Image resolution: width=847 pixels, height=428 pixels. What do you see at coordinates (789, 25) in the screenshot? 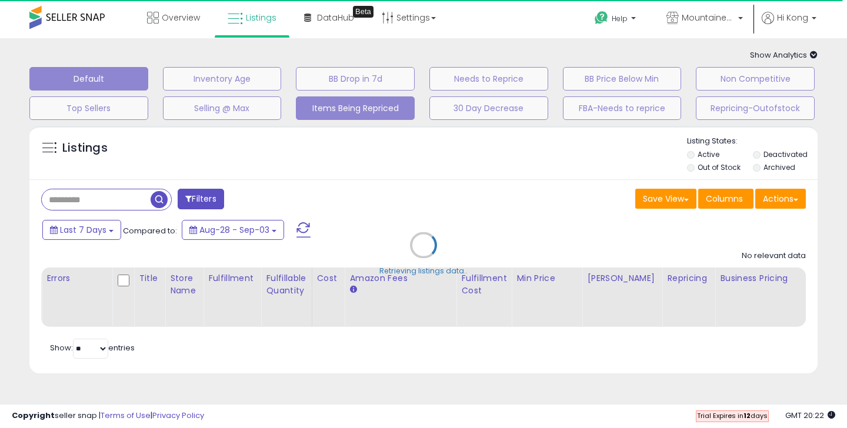
I see `a: Hi Kong` at bounding box center [789, 25].